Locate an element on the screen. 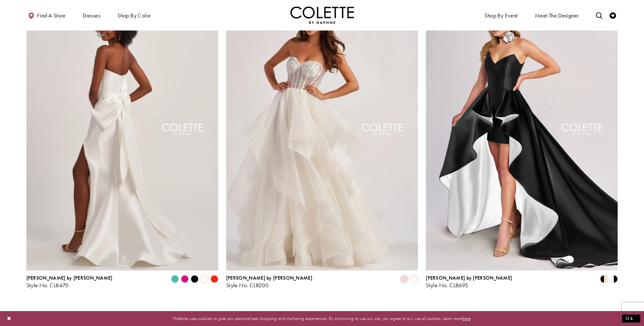 This screenshot has width=644, height=326. span: Find a store is located at coordinates (51, 16).